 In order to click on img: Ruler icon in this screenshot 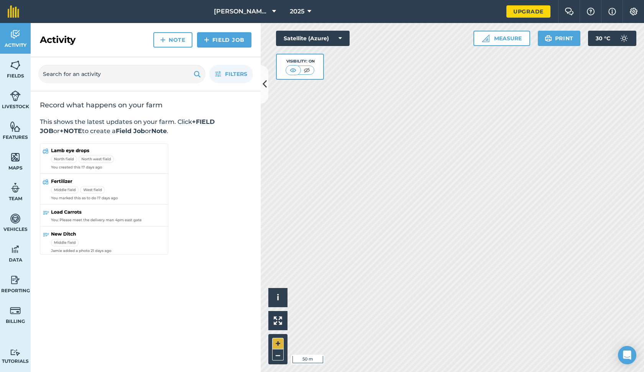, I will do `click(486, 38)`.